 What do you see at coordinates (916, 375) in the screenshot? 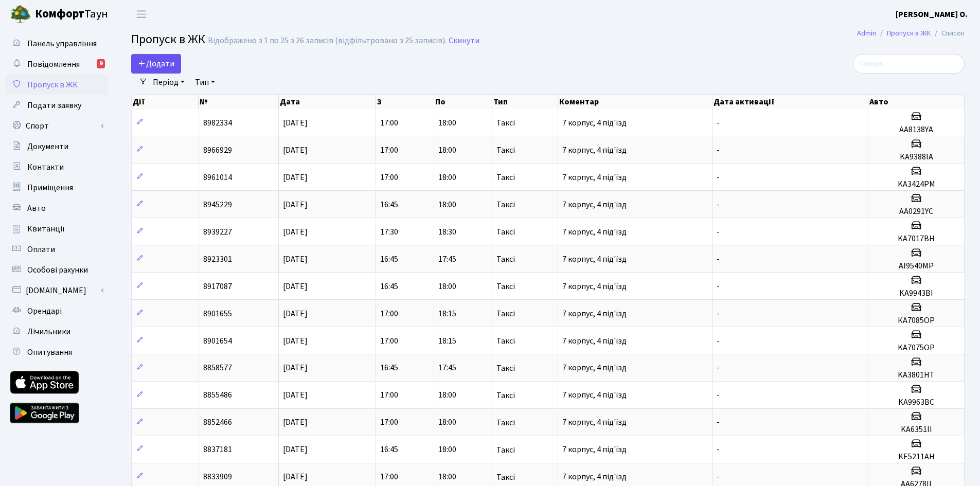
I see `h5: KA3801HT` at bounding box center [916, 375].